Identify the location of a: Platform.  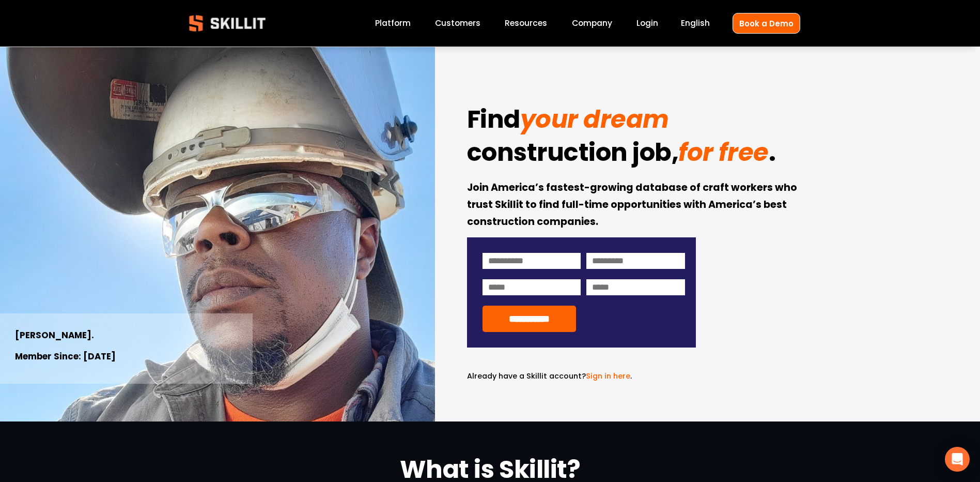
(393, 23).